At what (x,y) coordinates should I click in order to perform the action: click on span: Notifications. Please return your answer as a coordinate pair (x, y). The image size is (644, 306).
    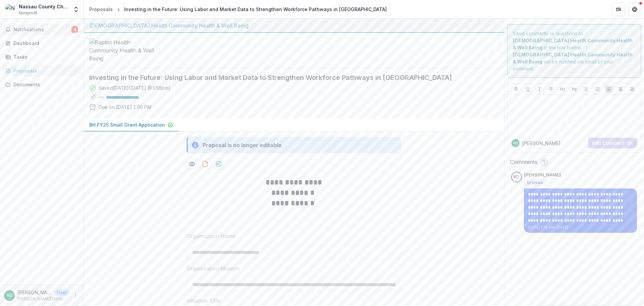
    Looking at the image, I should click on (42, 29).